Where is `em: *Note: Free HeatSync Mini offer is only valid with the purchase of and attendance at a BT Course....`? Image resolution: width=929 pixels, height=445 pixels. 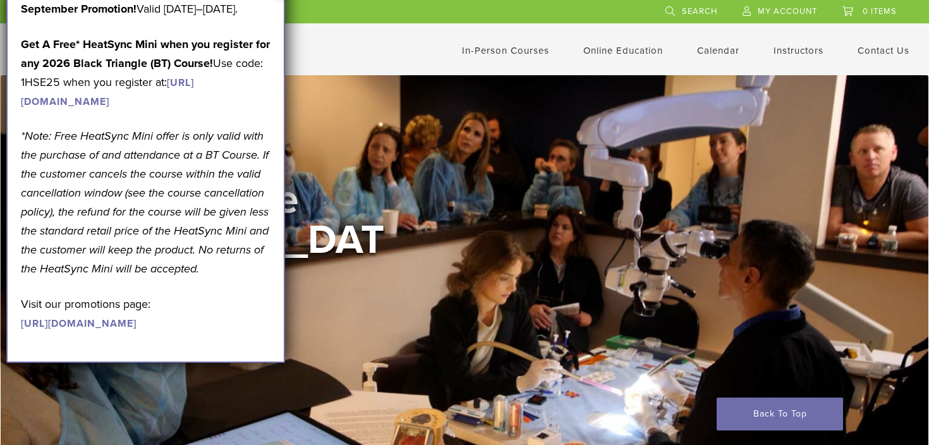 em: *Note: Free HeatSync Mini offer is only valid with the purchase of and attendance at a BT Course.... is located at coordinates (145, 202).